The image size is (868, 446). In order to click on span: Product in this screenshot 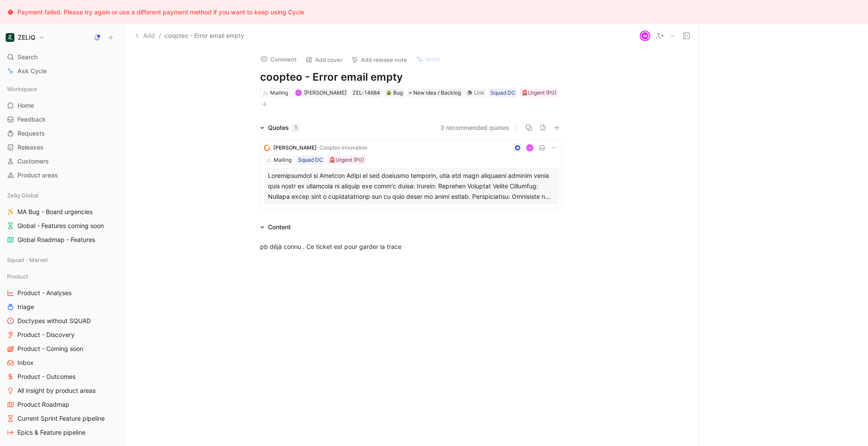, I will do `click(18, 276)`.